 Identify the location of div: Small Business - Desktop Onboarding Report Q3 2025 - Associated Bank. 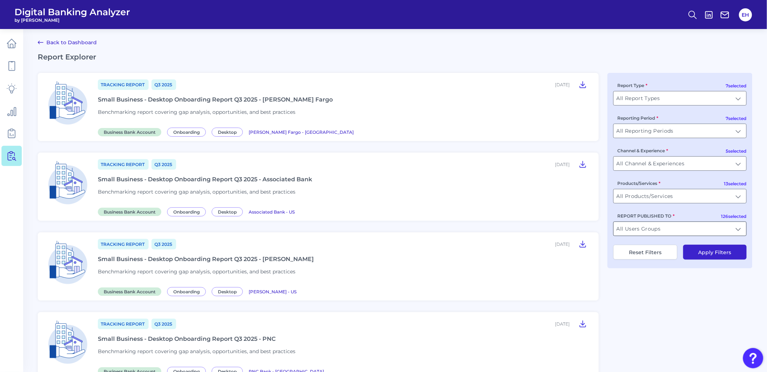
(205, 179).